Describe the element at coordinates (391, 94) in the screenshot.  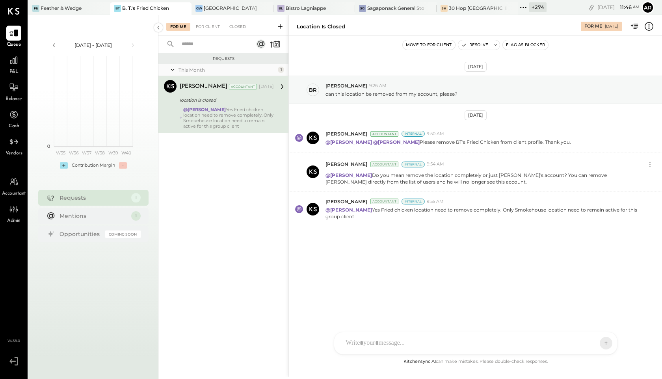
I see `p: can this location be removed from my account, please?` at that location.